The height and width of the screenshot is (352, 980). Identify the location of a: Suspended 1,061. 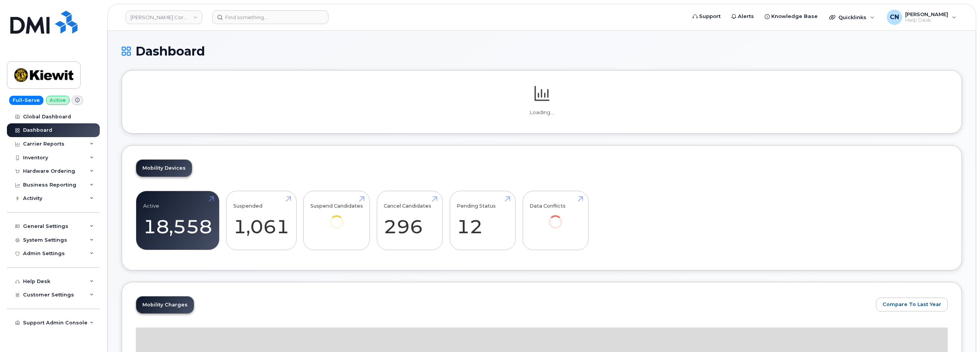
(261, 221).